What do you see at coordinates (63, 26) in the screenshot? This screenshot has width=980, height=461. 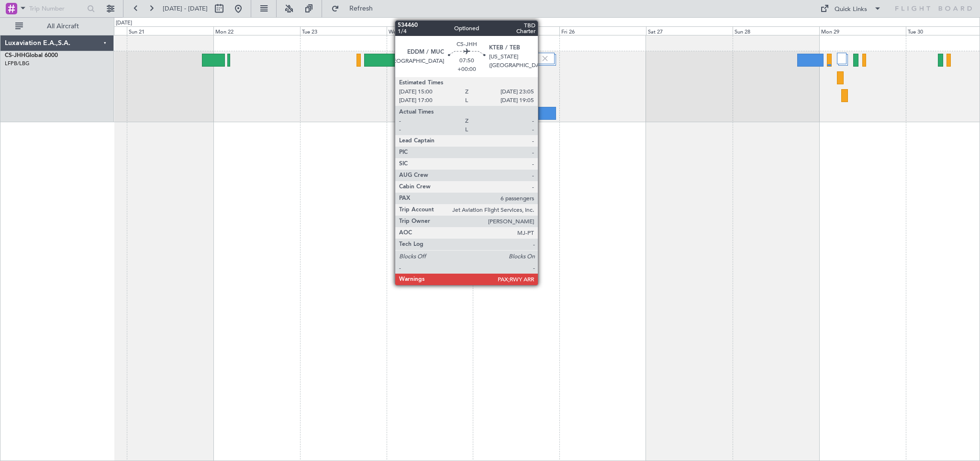 I see `span: All Aircraft` at bounding box center [63, 26].